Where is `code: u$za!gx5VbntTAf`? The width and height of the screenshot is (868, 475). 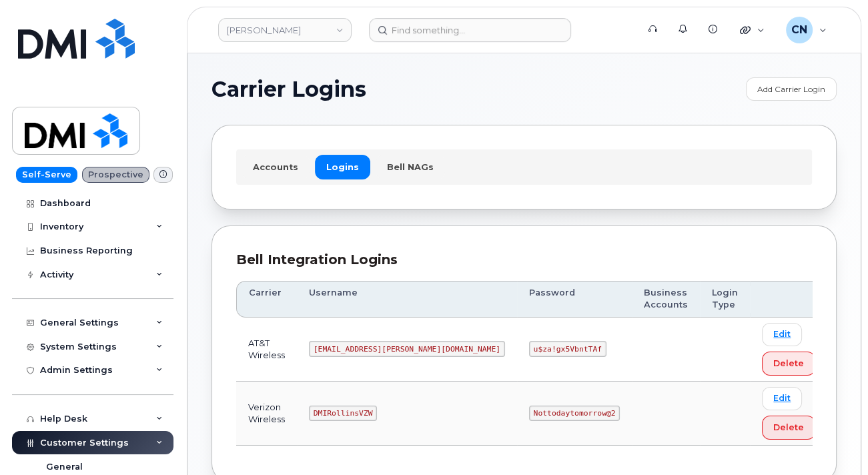 code: u$za!gx5VbntTAf is located at coordinates (568, 349).